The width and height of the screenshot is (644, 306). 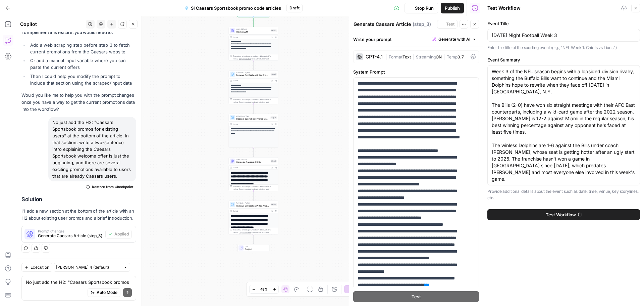 What do you see at coordinates (70, 231) in the screenshot?
I see `span: Prompt Changes` at bounding box center [70, 231].